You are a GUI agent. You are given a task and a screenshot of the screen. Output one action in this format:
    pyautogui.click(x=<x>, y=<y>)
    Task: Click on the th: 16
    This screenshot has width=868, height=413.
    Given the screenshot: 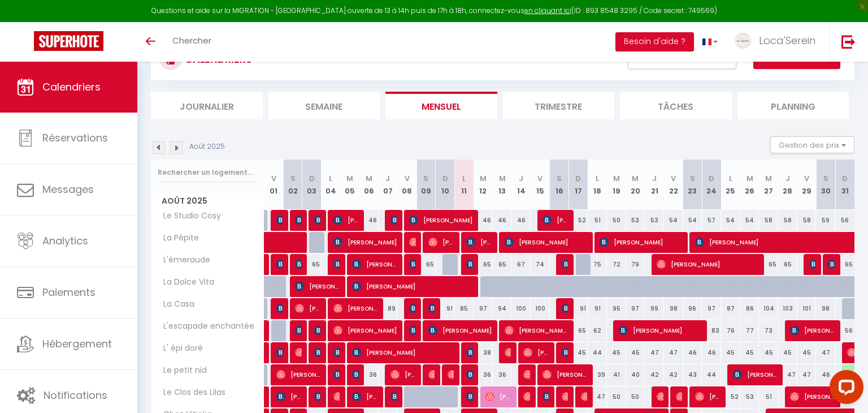 What is the action you would take?
    pyautogui.click(x=560, y=184)
    